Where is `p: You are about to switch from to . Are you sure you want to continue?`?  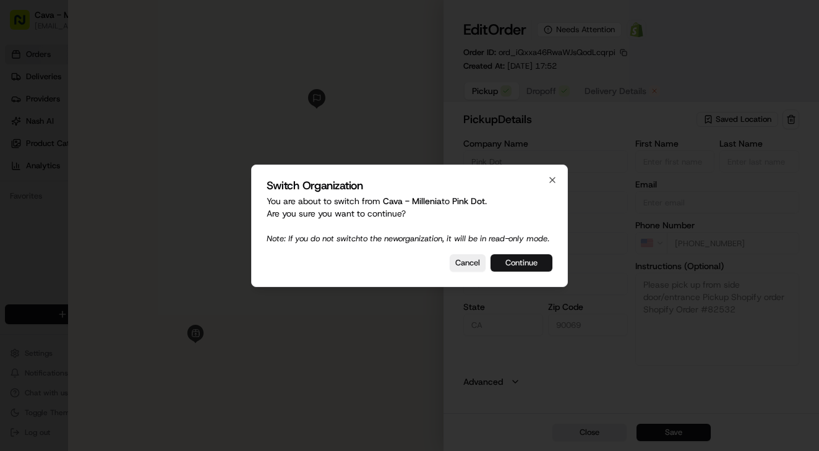
p: You are about to switch from to . Are you sure you want to continue? is located at coordinates (409, 220).